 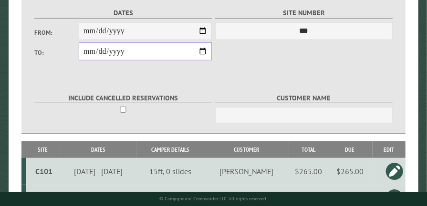 I want to click on th: Edit, so click(x=388, y=150).